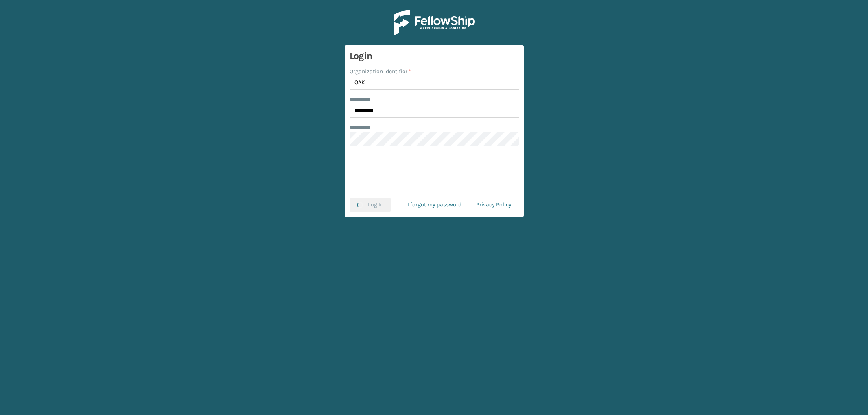 The image size is (868, 415). I want to click on label: Organization Identifier, so click(380, 71).